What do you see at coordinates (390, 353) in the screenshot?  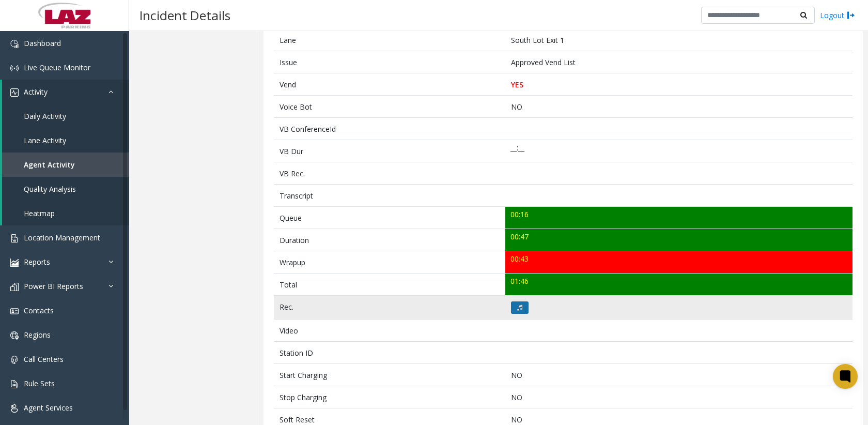 I see `td: Station ID` at bounding box center [390, 353].